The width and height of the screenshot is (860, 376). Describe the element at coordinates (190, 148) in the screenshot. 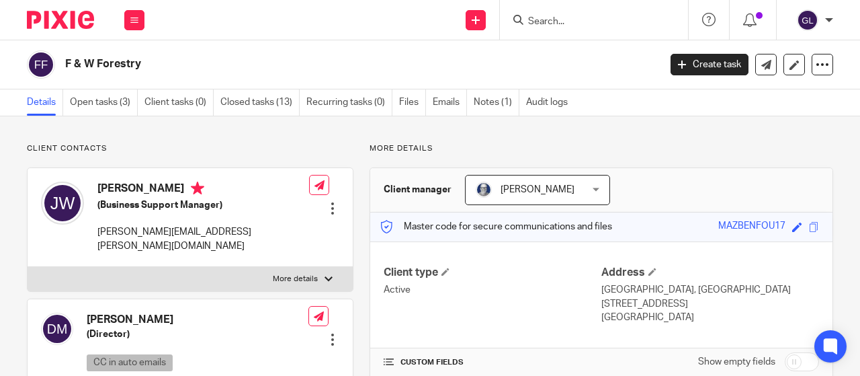

I see `p: Client contacts` at that location.